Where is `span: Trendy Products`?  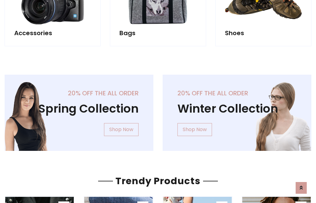 span: Trendy Products is located at coordinates (158, 181).